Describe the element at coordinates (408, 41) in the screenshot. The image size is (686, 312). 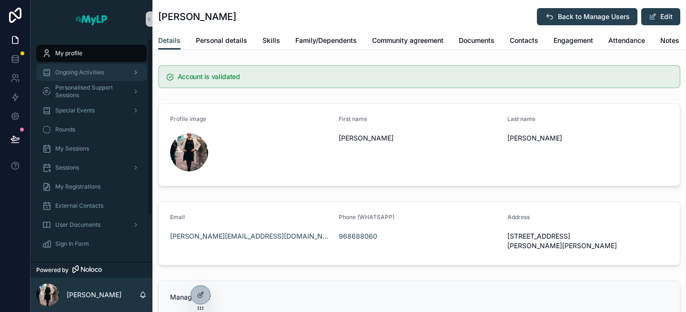
I see `a: Community agreement` at that location.